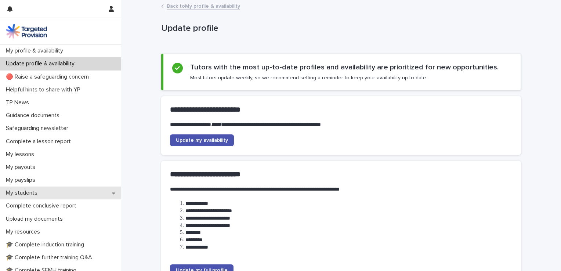 This screenshot has height=271, width=561. Describe the element at coordinates (36, 51) in the screenshot. I see `p: My profile & availability` at that location.